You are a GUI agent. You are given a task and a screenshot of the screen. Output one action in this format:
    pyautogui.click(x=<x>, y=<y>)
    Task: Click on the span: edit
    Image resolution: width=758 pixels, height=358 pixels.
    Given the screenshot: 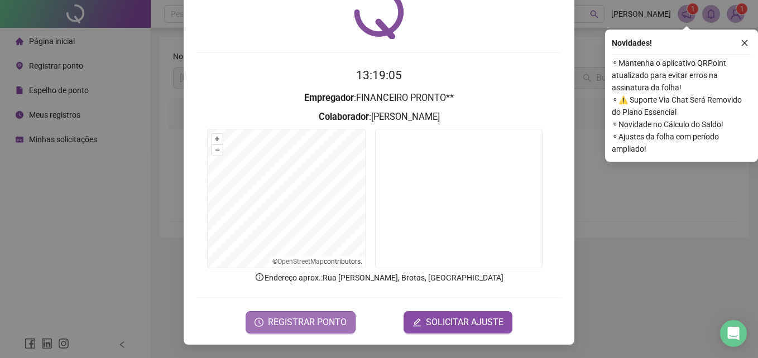 What is the action you would take?
    pyautogui.click(x=417, y=322)
    